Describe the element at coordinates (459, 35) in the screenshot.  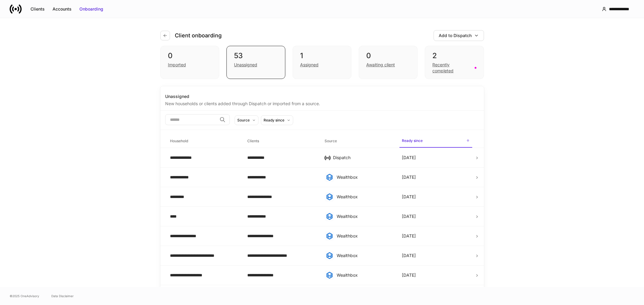
I see `button: Add to Dispatch` at that location.